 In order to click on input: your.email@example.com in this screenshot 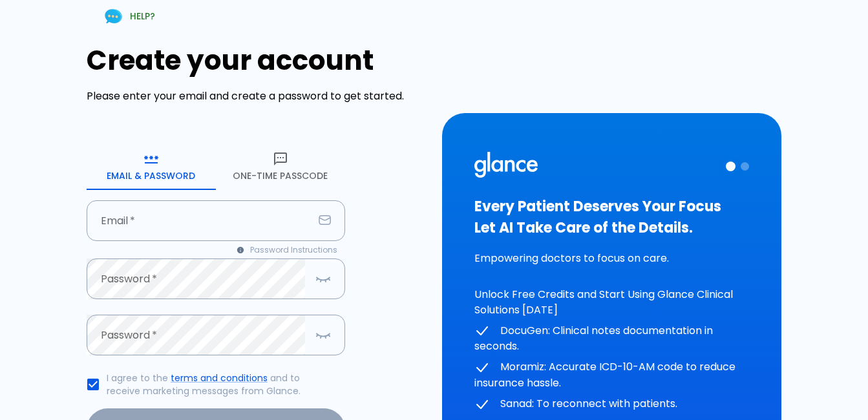, I will do `click(200, 221)`.